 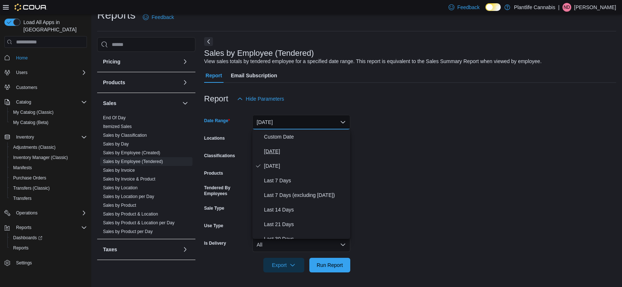 I want to click on span: Sales by Product per Day, so click(x=128, y=232).